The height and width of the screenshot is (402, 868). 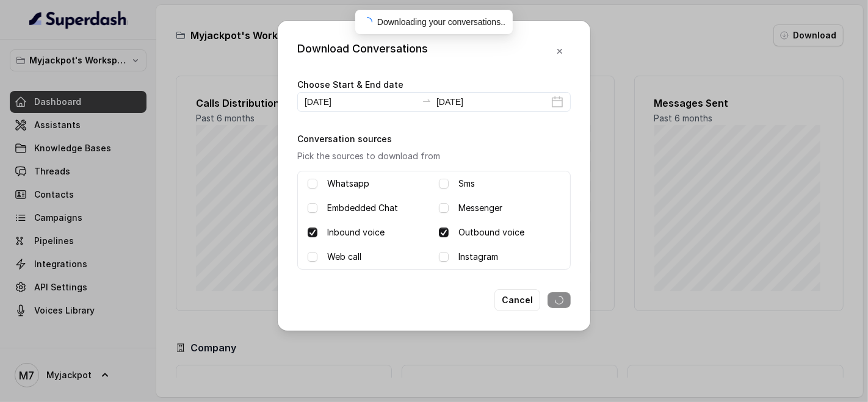 What do you see at coordinates (491, 232) in the screenshot?
I see `label: Outbound voice` at bounding box center [491, 232].